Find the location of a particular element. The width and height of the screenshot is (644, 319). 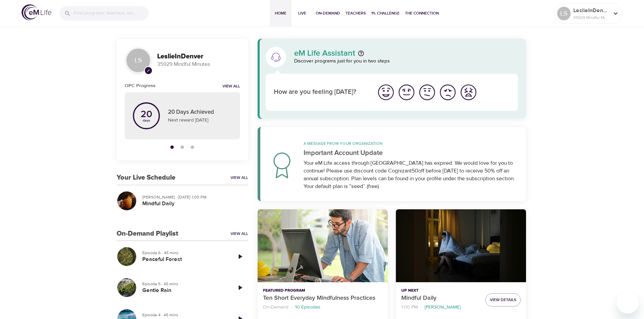

button: I'm feeling worst is located at coordinates (468, 92).